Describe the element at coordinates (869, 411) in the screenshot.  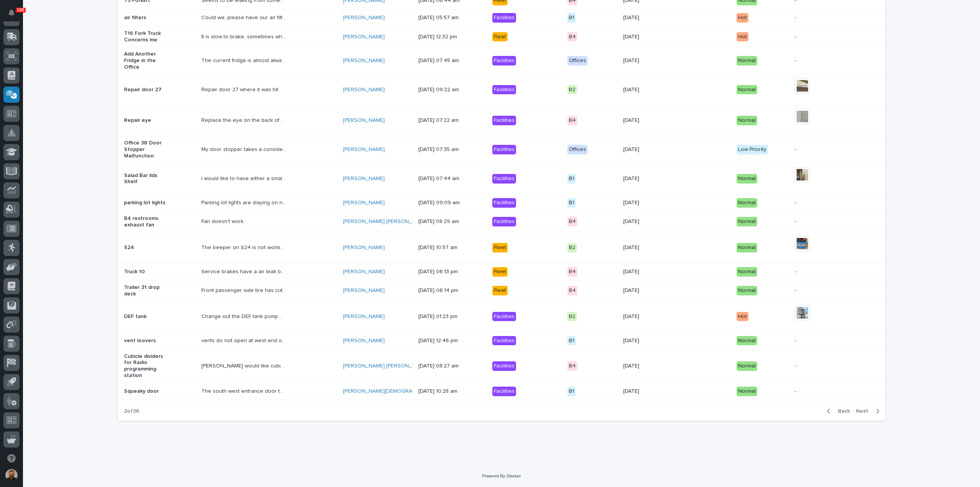
I see `button: Next` at that location.